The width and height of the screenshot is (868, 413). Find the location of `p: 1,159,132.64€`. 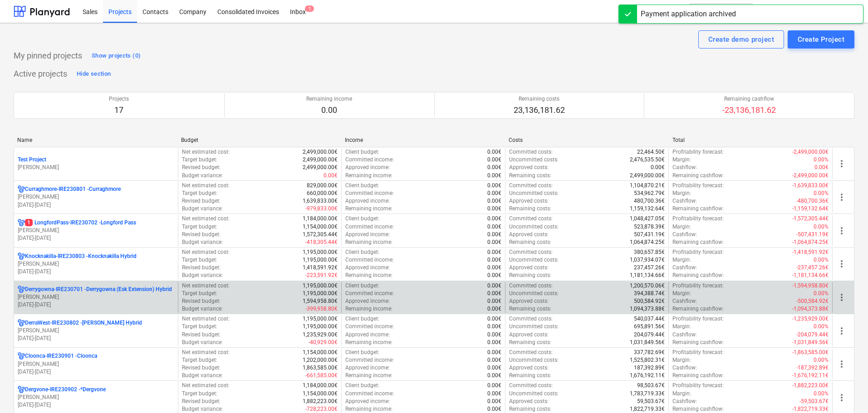

p: 1,159,132.64€ is located at coordinates (647, 208).